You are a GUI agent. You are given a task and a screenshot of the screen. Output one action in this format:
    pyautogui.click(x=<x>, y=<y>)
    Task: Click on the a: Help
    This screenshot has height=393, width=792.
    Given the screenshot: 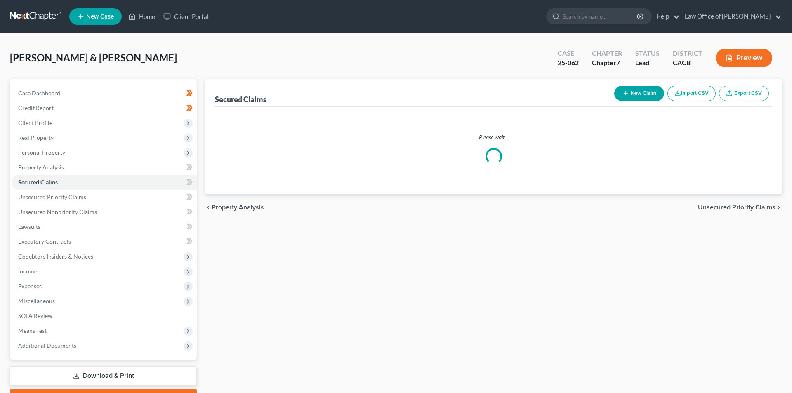 What is the action you would take?
    pyautogui.click(x=666, y=16)
    